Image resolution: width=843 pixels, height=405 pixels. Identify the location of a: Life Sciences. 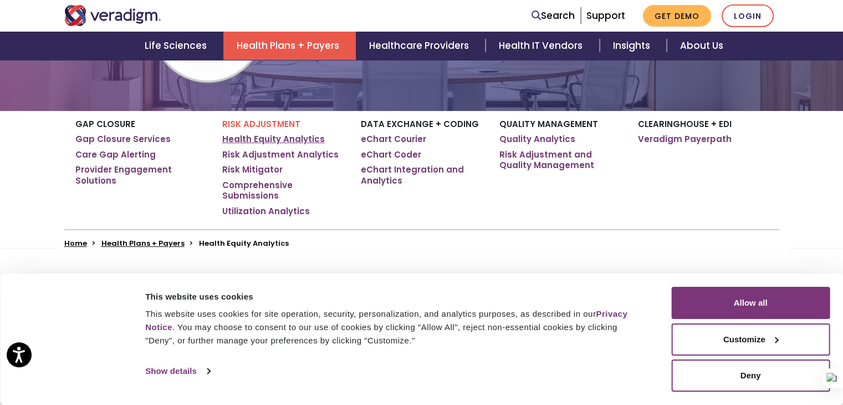
(177, 45).